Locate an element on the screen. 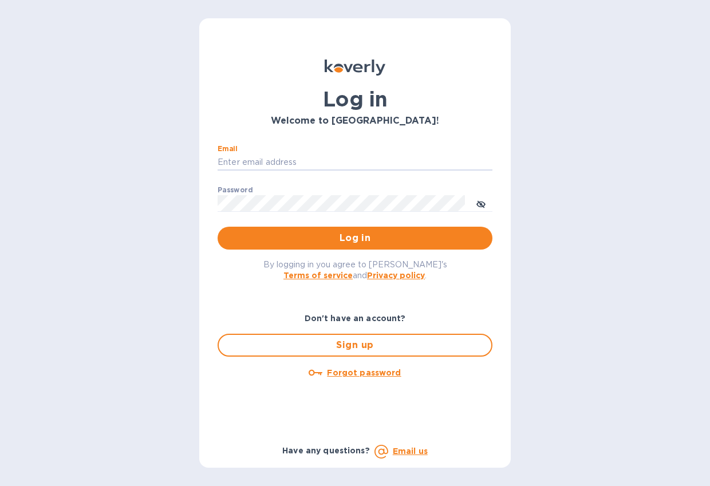 This screenshot has width=710, height=486. span: Log in is located at coordinates (355, 238).